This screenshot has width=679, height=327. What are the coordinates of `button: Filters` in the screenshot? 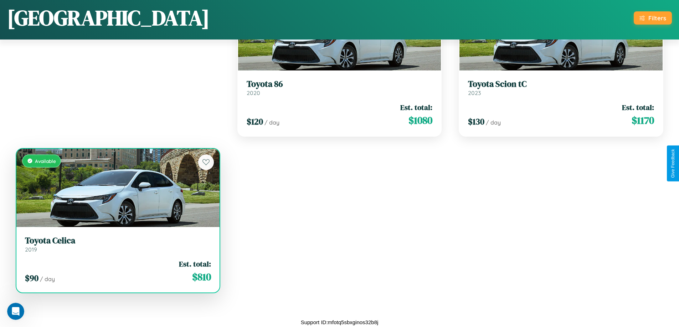 It's located at (652, 18).